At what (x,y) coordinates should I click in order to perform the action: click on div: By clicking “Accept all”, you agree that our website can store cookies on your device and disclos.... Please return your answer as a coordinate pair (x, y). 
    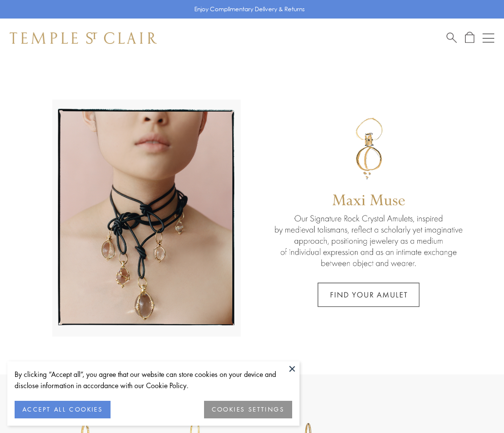
    Looking at the image, I should click on (153, 380).